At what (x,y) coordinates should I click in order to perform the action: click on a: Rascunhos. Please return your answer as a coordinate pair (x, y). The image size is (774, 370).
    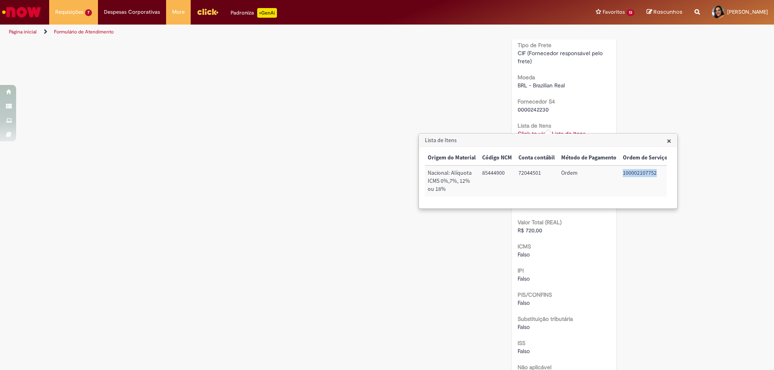
    Looking at the image, I should click on (664, 12).